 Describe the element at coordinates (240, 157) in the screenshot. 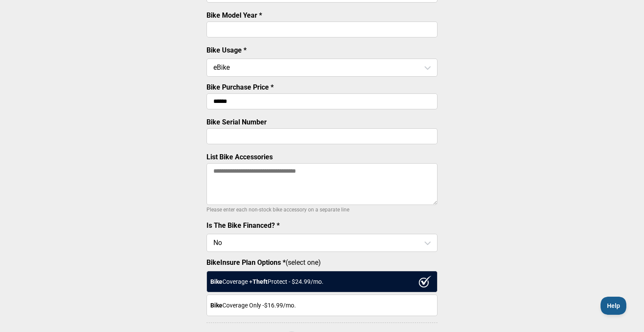

I see `label: List Bike Accessories` at that location.